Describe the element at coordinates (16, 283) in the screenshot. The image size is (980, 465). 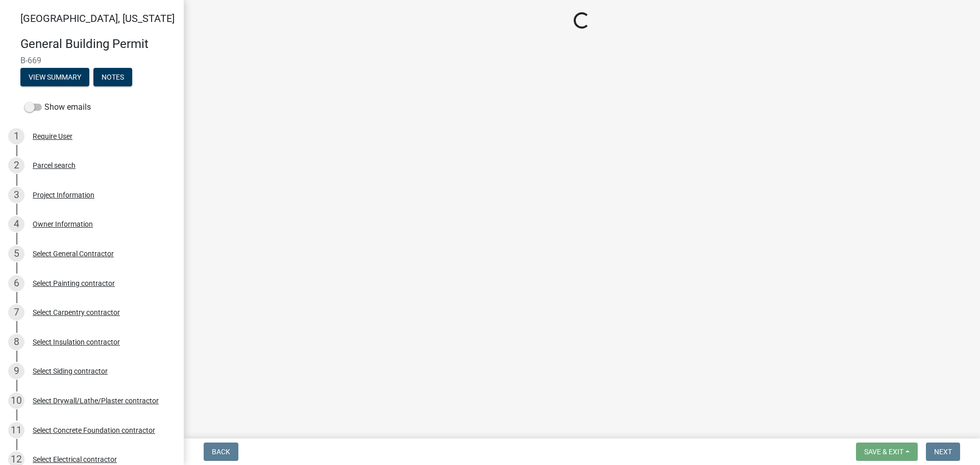
I see `div: 6` at that location.